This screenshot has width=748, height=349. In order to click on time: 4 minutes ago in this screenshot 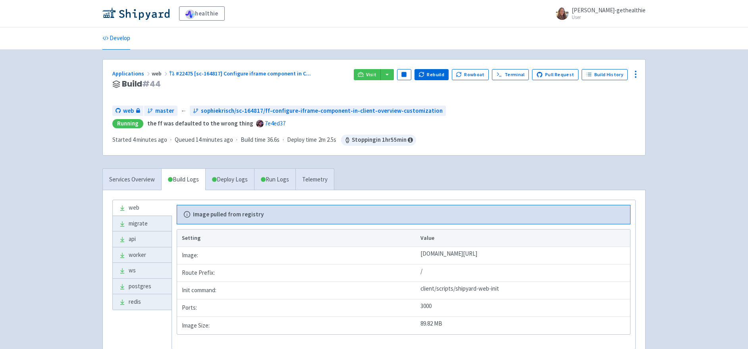, I will do `click(150, 139)`.